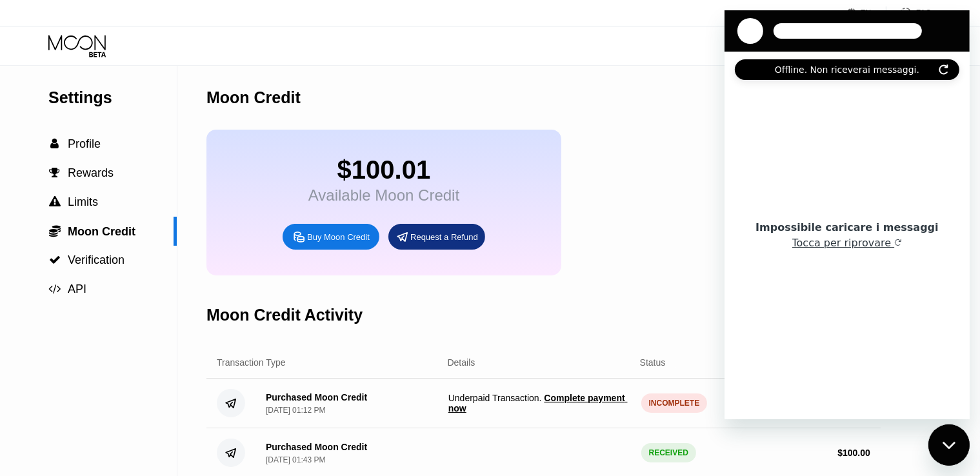 This screenshot has width=980, height=476. Describe the element at coordinates (123, 233) in the screenshot. I see `button: Tocca per riprovare` at that location.